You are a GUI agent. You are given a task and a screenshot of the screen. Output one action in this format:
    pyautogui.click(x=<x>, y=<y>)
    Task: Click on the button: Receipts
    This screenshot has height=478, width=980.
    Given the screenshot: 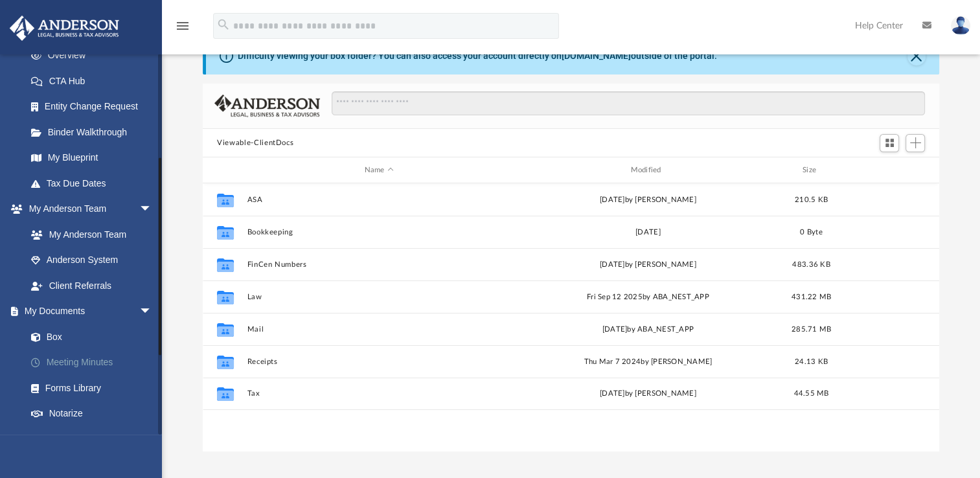 What is the action you would take?
    pyautogui.click(x=379, y=361)
    